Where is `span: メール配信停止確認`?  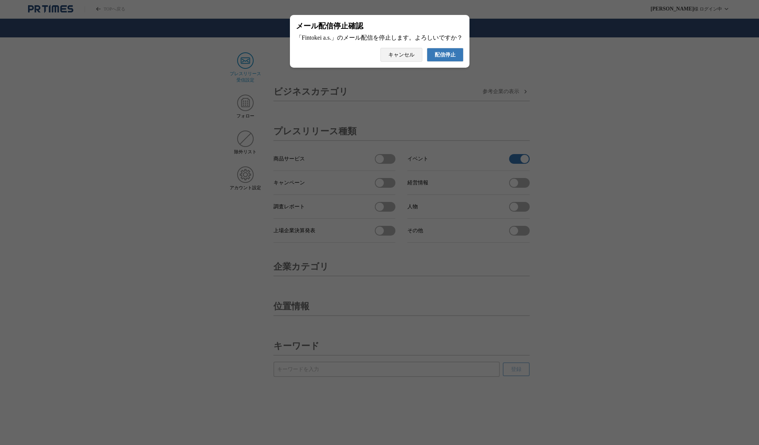
span: メール配信停止確認 is located at coordinates (330, 26).